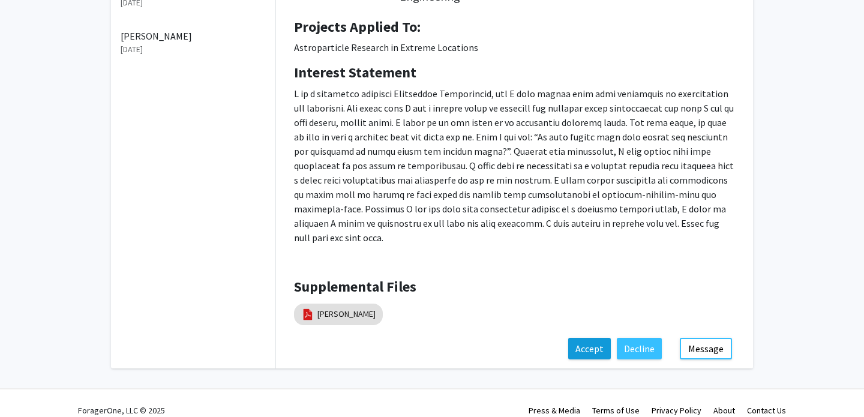 This screenshot has width=864, height=417. What do you see at coordinates (514, 47) in the screenshot?
I see `p: Astroparticle Research in Extreme Locations` at bounding box center [514, 47].